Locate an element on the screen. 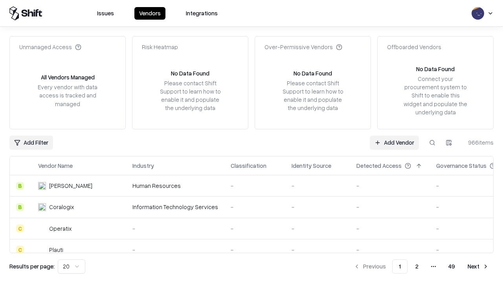 This screenshot has width=503, height=283. div: 966 items is located at coordinates (478, 142).